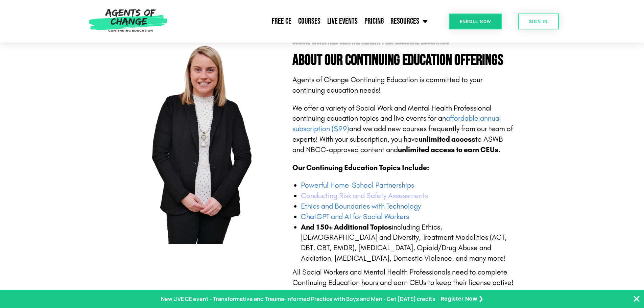 This screenshot has width=644, height=308. What do you see at coordinates (462, 299) in the screenshot?
I see `a: Register Now ❯` at bounding box center [462, 299].